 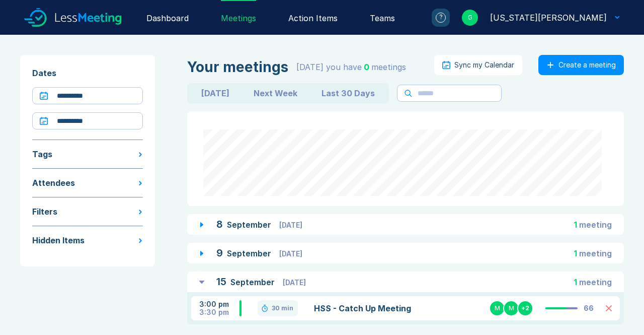 I want to click on div: + 2, so click(x=525, y=308).